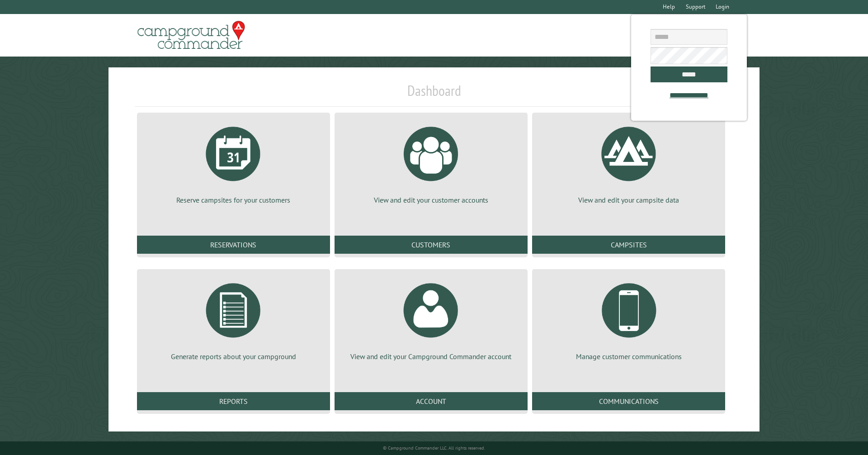 This screenshot has height=455, width=868. I want to click on p: Generate reports about your campground, so click(233, 357).